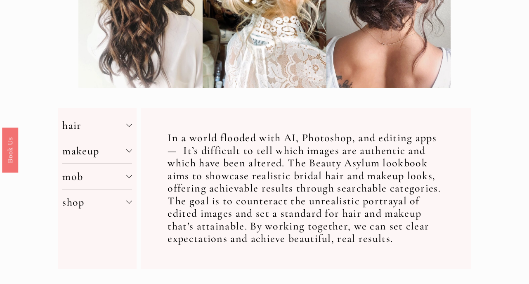 Image resolution: width=529 pixels, height=284 pixels. Describe the element at coordinates (94, 151) in the screenshot. I see `span: makeup` at that location.